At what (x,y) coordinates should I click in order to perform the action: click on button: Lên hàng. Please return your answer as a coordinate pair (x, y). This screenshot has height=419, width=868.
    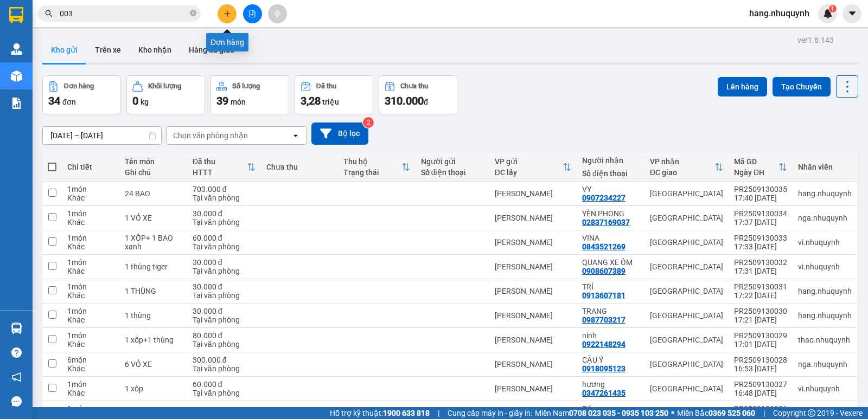
    Looking at the image, I should click on (742, 87).